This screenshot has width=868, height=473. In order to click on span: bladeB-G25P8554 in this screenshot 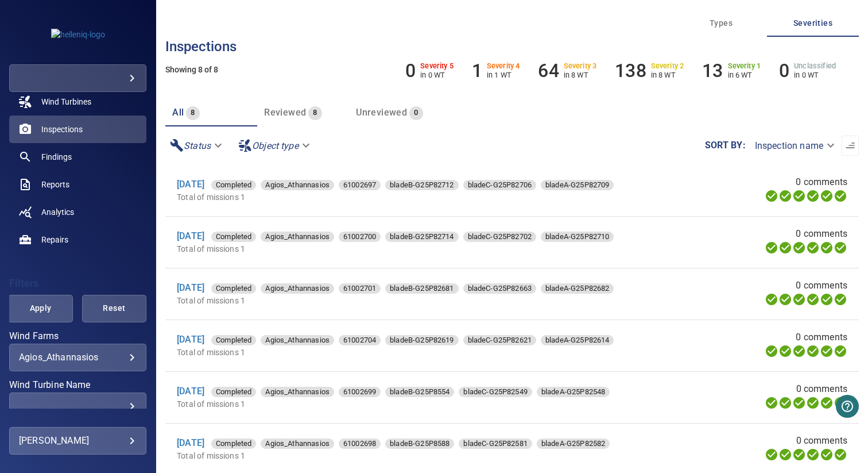, I will do `click(420, 392)`.